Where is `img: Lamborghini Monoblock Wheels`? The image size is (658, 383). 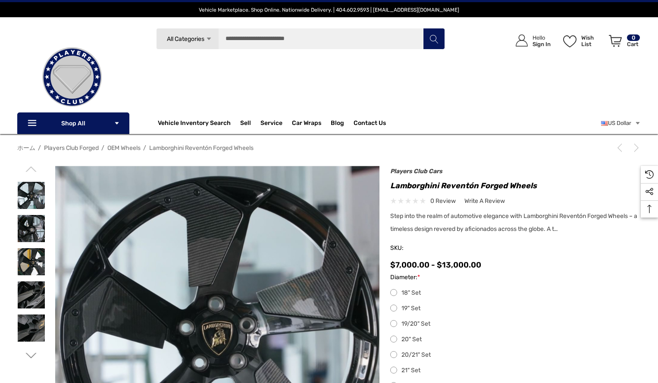 img: Lamborghini Monoblock Wheels is located at coordinates (31, 262).